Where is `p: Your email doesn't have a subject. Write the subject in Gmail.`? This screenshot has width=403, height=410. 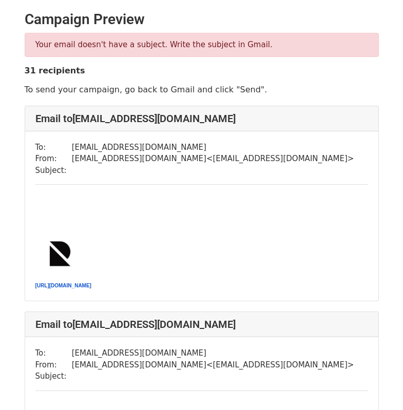 p: Your email doesn't have a subject. Write the subject in Gmail. is located at coordinates (202, 45).